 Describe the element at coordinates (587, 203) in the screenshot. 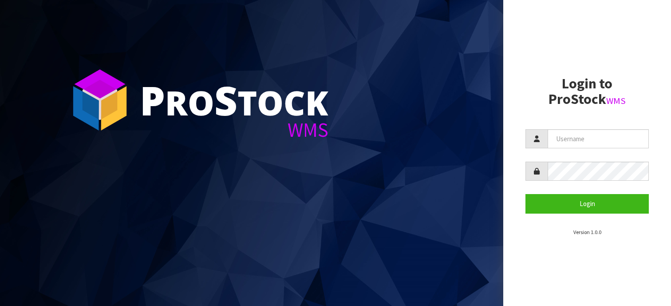

I see `button: Login` at that location.